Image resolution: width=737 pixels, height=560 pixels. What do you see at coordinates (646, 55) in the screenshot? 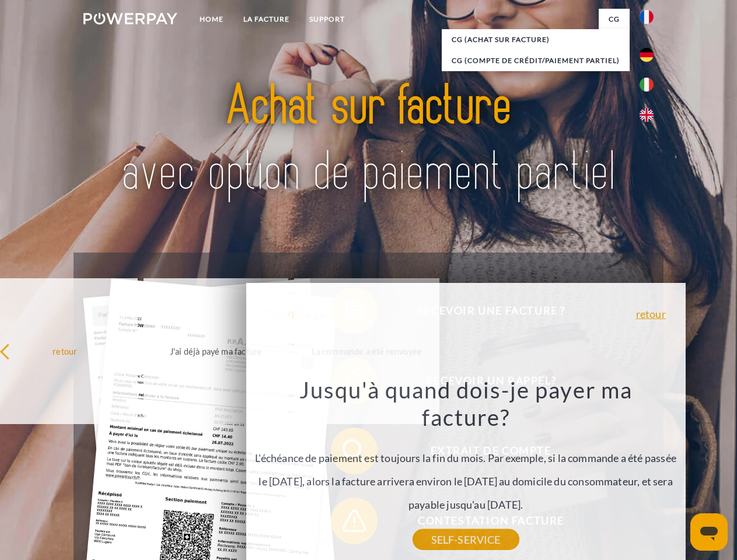
I see `img: de` at bounding box center [646, 55].